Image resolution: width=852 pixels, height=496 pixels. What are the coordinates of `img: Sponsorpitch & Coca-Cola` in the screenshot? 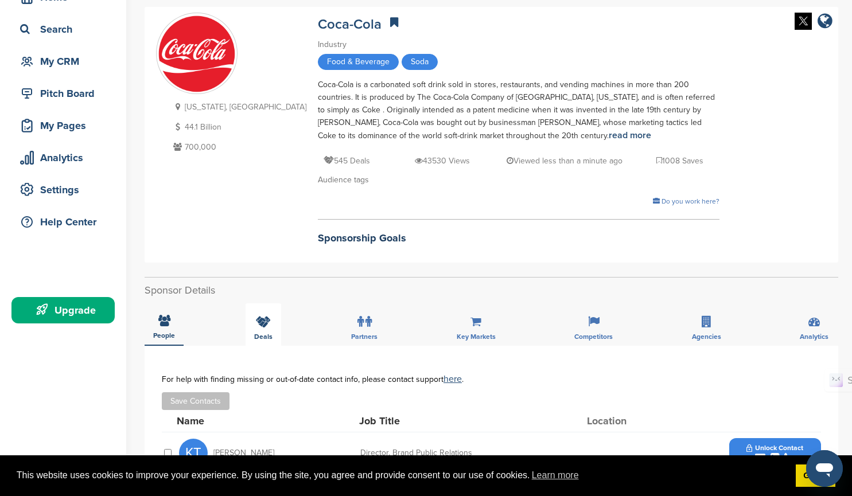 It's located at (197, 54).